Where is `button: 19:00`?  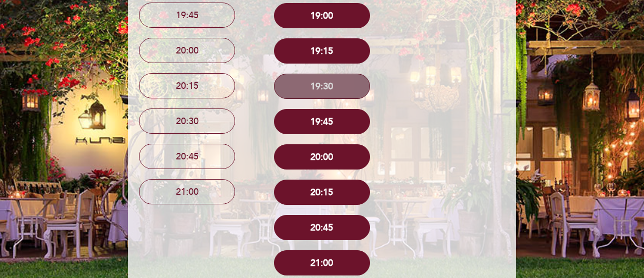
button: 19:00 is located at coordinates (322, 15).